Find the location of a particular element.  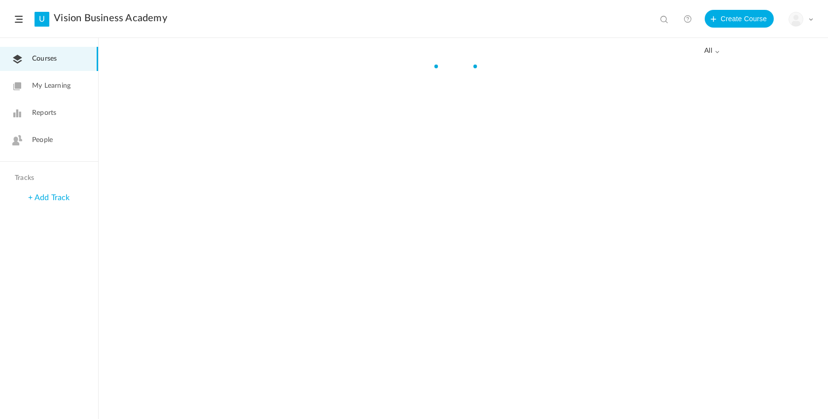

button: Create Course is located at coordinates (739, 19).